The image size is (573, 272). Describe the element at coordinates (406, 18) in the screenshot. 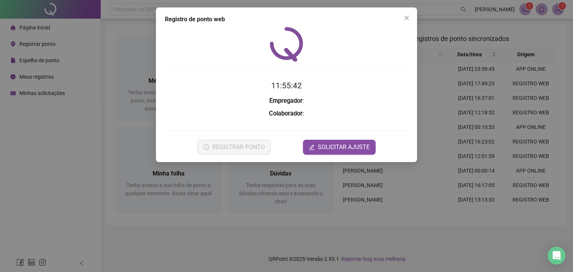

I see `span: close` at that location.